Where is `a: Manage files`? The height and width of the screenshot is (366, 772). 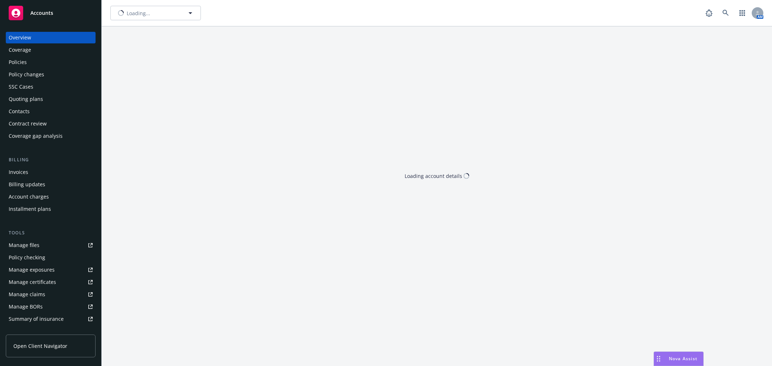 a: Manage files is located at coordinates (51, 245).